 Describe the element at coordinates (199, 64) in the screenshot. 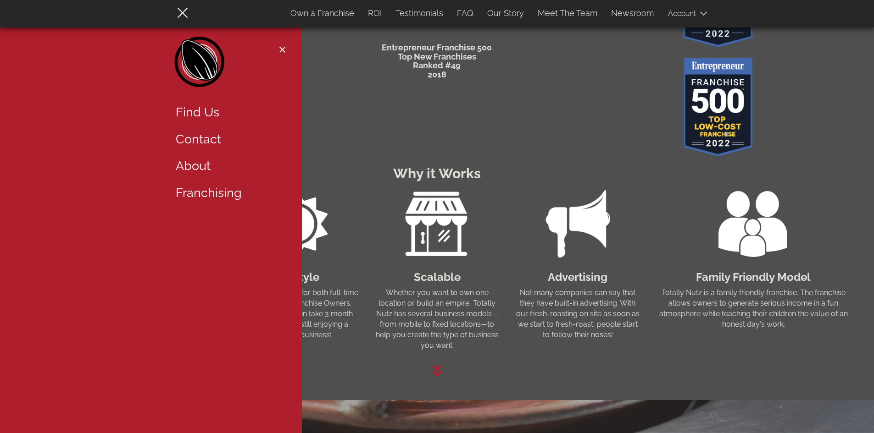

I see `a: Home` at that location.